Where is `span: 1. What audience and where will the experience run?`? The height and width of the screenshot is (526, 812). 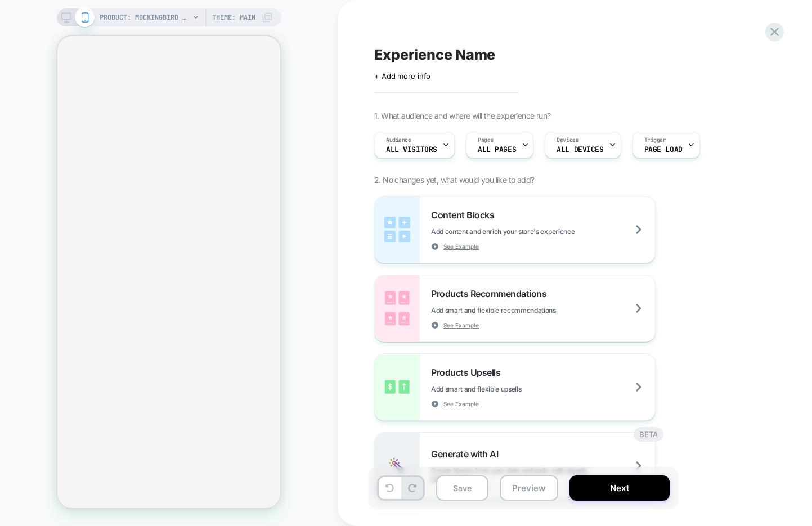
span: 1. What audience and where will the experience run? is located at coordinates (462, 115).